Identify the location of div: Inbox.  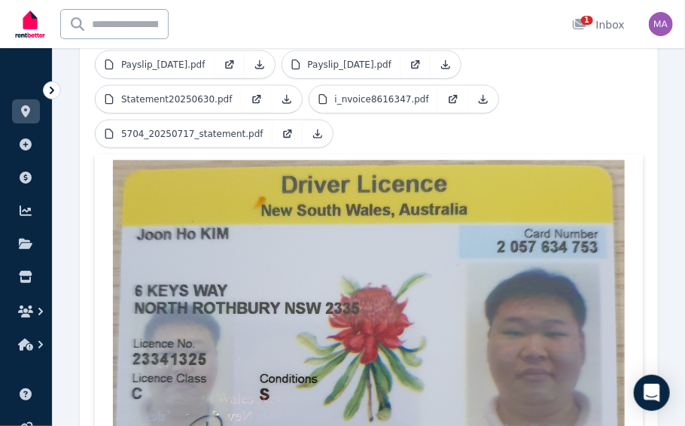
(598, 25).